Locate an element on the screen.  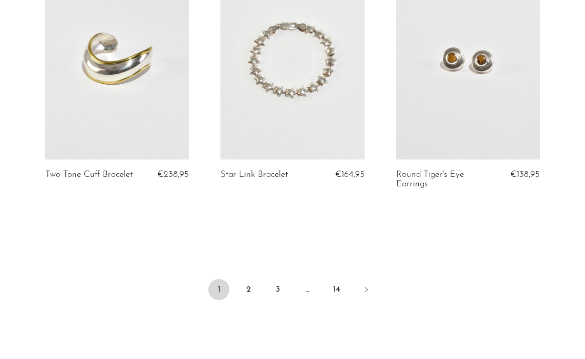
span: €238,95 is located at coordinates (173, 174).